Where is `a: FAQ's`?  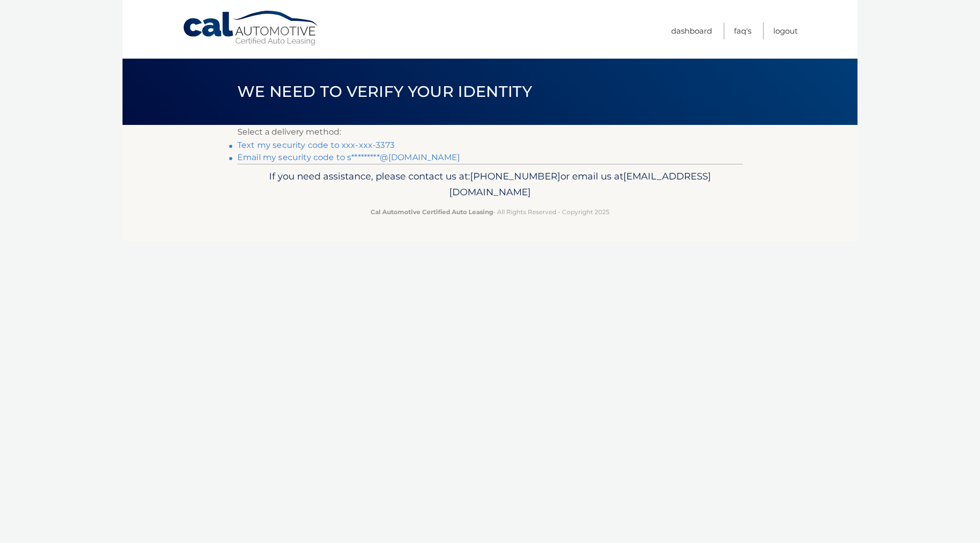 a: FAQ's is located at coordinates (742, 30).